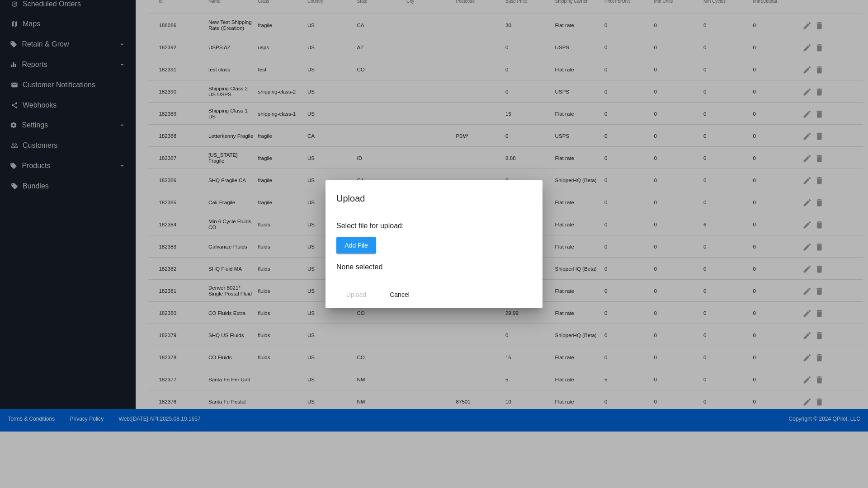  What do you see at coordinates (356, 246) in the screenshot?
I see `span: Add File` at bounding box center [356, 246].